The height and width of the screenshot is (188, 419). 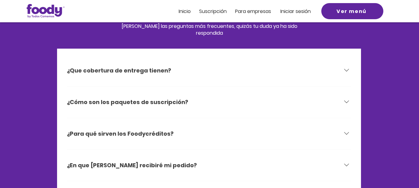 What do you see at coordinates (213, 11) in the screenshot?
I see `a: Suscripción` at bounding box center [213, 11].